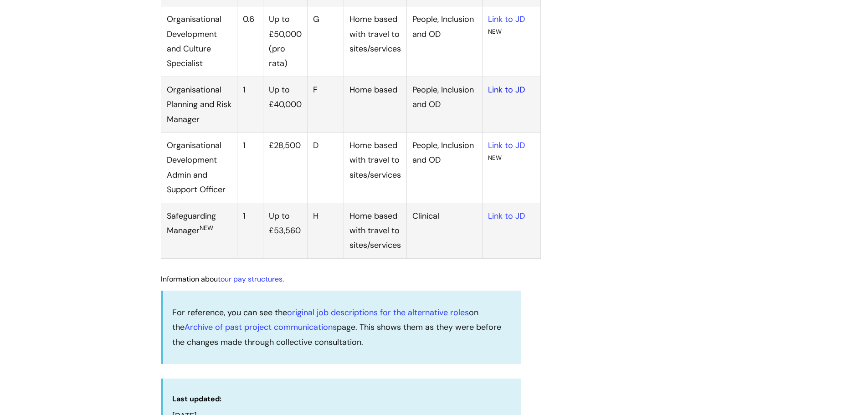 The height and width of the screenshot is (415, 868). Describe the element at coordinates (199, 167) in the screenshot. I see `td: Organisational Development Admin and Support Officer` at that location.